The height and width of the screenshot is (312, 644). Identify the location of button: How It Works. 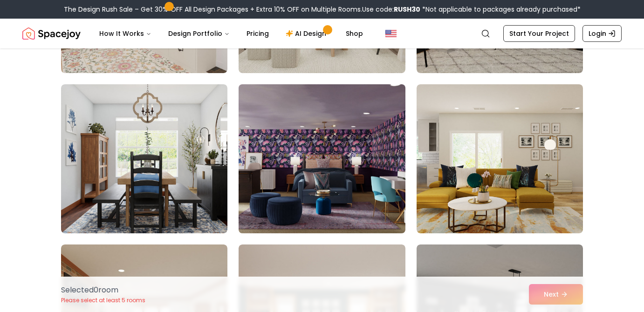
(125, 34).